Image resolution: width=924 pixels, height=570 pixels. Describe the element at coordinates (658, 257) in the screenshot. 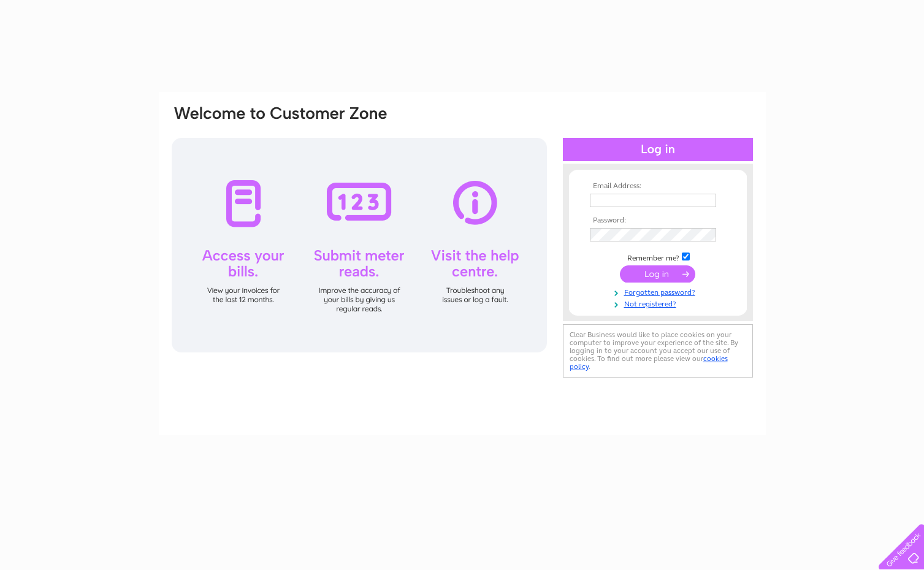

I see `td: Remember me?` at that location.